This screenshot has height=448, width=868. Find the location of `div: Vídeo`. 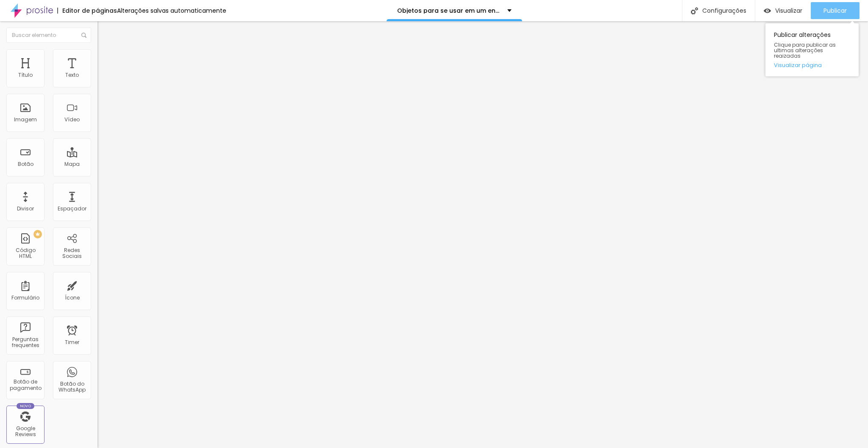

div: Vídeo is located at coordinates (72, 120).